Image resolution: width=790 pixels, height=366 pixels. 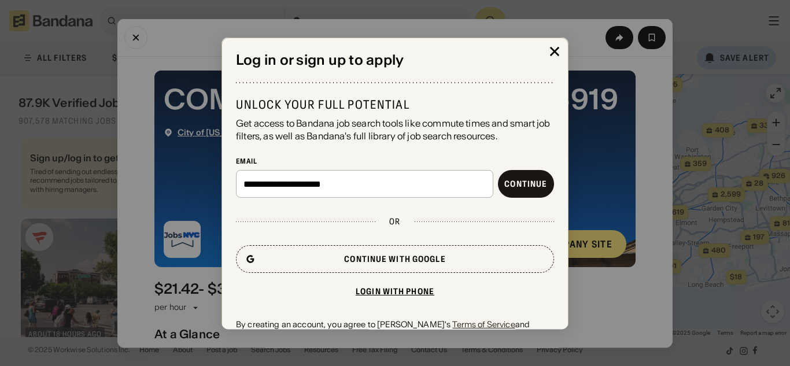 What do you see at coordinates (395, 161) in the screenshot?
I see `div: Email` at bounding box center [395, 161].